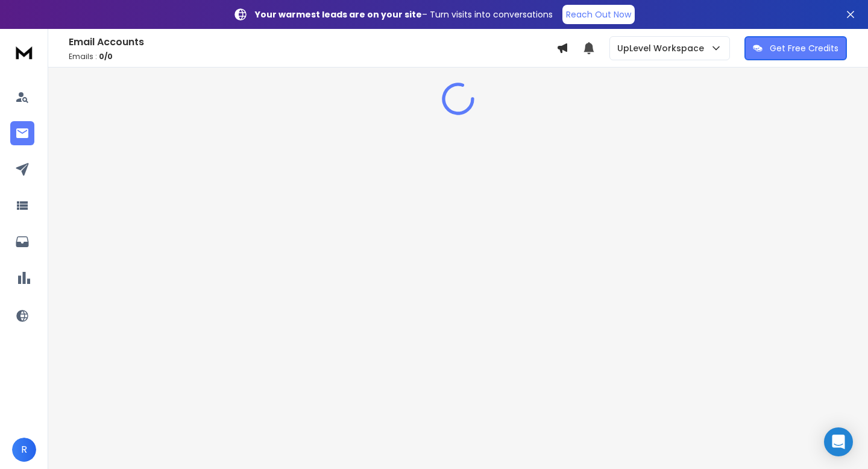 This screenshot has width=868, height=469. I want to click on div: Open Intercom Messenger, so click(839, 442).